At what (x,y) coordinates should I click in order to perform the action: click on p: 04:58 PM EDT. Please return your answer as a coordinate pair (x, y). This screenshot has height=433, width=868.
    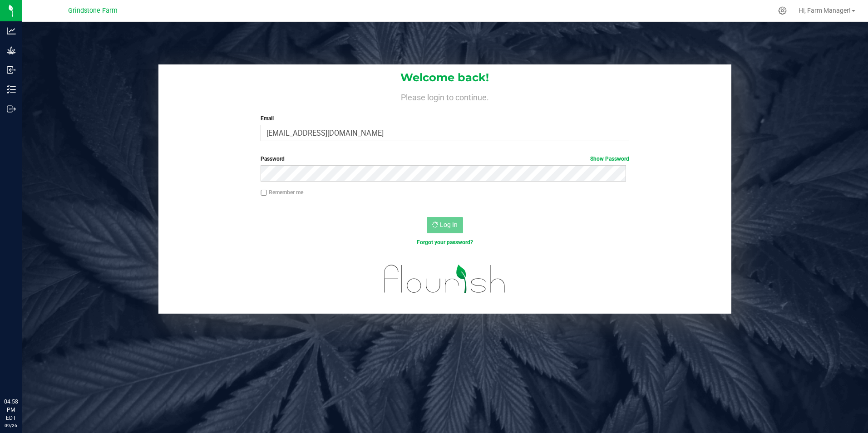
    Looking at the image, I should click on (11, 409).